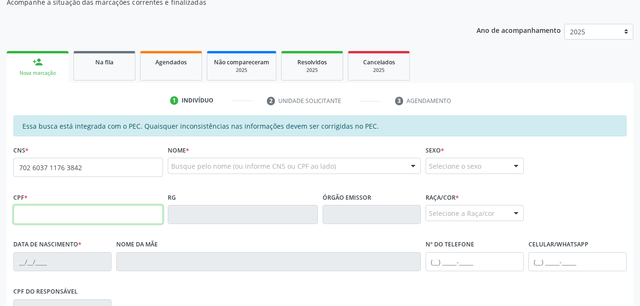 The image size is (640, 306). Describe the element at coordinates (379, 62) in the screenshot. I see `span: Cancelados` at that location.